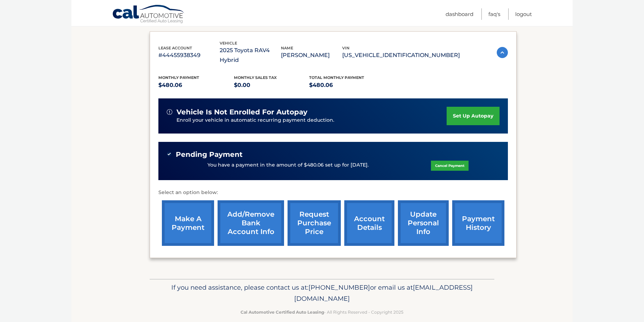  Describe the element at coordinates (337, 78) in the screenshot. I see `span: Total Monthly Payment` at that location.